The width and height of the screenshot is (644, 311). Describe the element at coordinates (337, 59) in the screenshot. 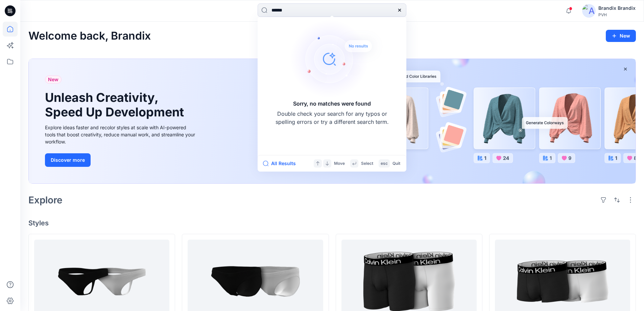

I see `img: Sorry, no matches were found` at that location.